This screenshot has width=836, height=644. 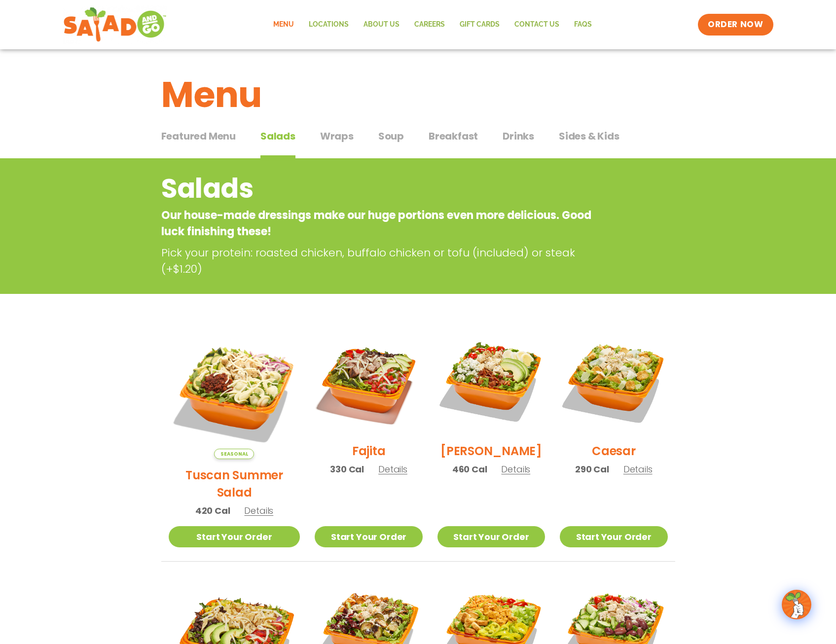 What do you see at coordinates (234, 484) in the screenshot?
I see `h2: Tuscan Summer Salad` at bounding box center [234, 484].